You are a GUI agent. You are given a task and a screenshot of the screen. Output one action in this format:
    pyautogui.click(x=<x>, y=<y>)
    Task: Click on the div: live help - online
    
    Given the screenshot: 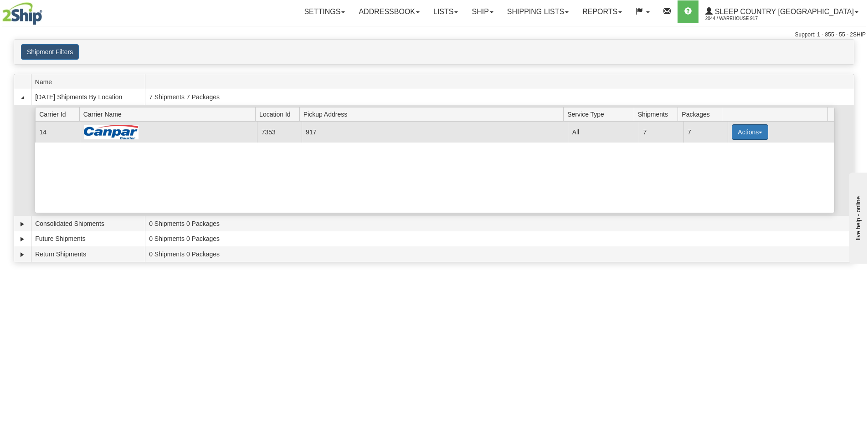 What is the action you would take?
    pyautogui.click(x=45, y=11)
    